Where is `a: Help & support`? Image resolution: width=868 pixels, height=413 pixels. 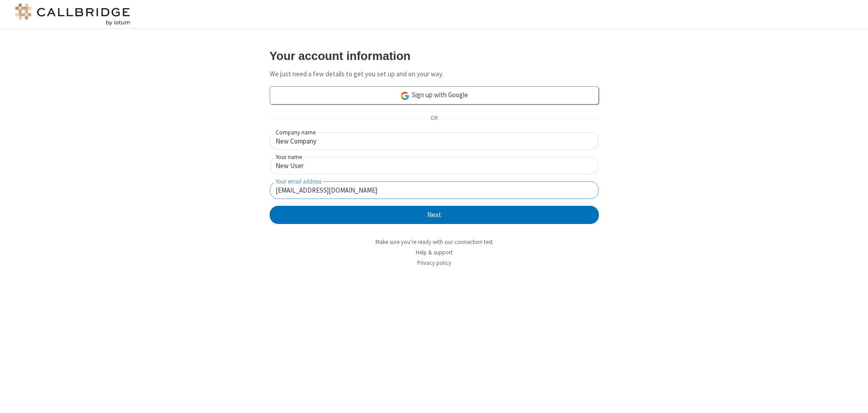
a: Help & support is located at coordinates (434, 252).